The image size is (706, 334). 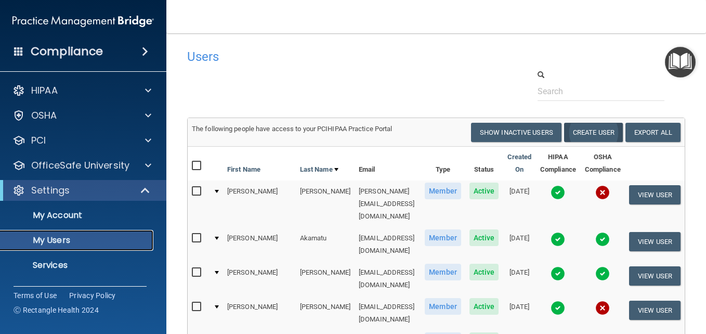 I want to click on a: PCI, so click(x=82, y=140).